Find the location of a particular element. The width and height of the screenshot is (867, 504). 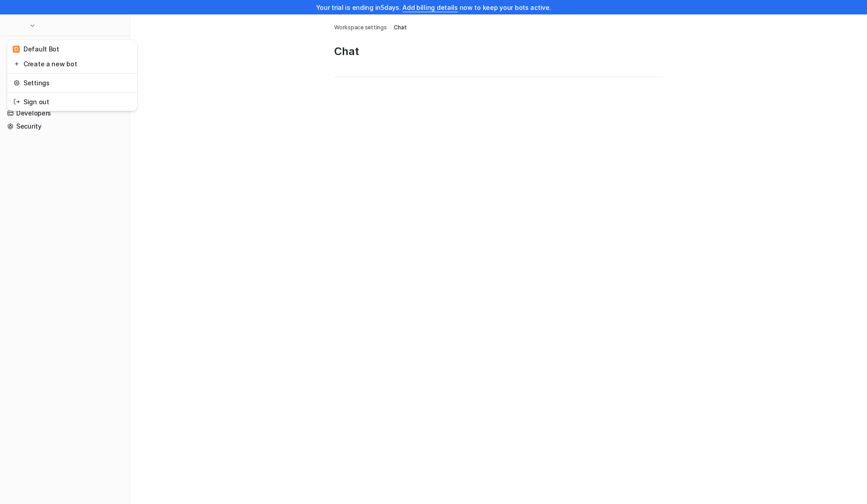

a: Chat is located at coordinates (400, 28).